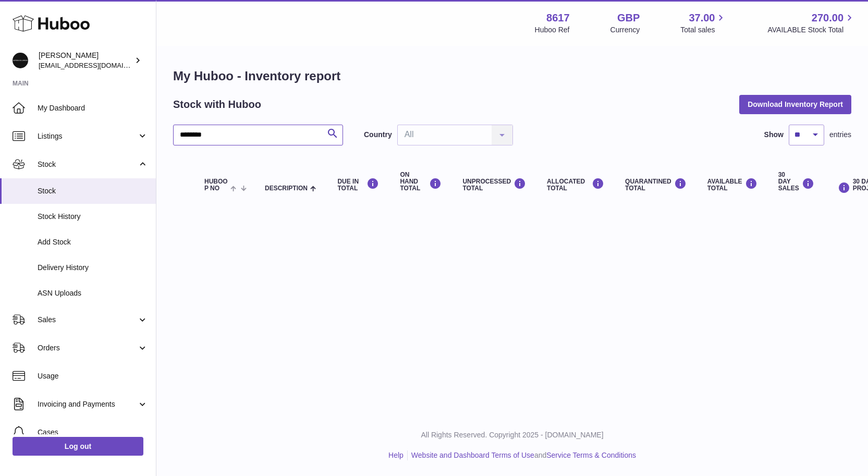 The height and width of the screenshot is (476, 868). What do you see at coordinates (473, 455) in the screenshot?
I see `a: Website and Dashboard Terms of Use` at bounding box center [473, 455].